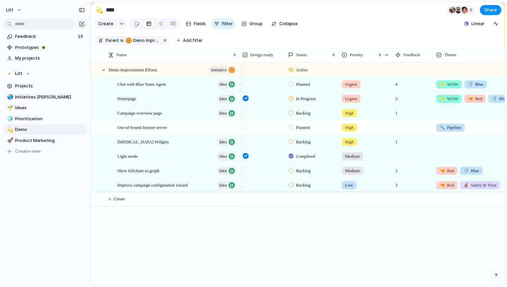  Describe the element at coordinates (127, 98) in the screenshot. I see `span: Homepage` at that location.